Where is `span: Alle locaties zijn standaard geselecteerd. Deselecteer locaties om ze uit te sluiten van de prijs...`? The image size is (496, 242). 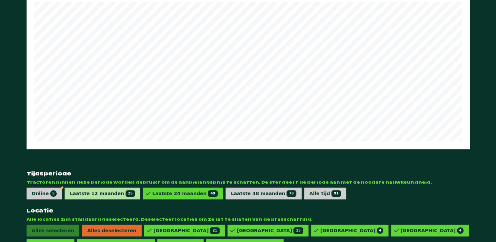 span: Alle locaties zijn standaard geselecteerd. Deselecteer locaties om ze uit te sluiten van de prijs... is located at coordinates (248, 219).